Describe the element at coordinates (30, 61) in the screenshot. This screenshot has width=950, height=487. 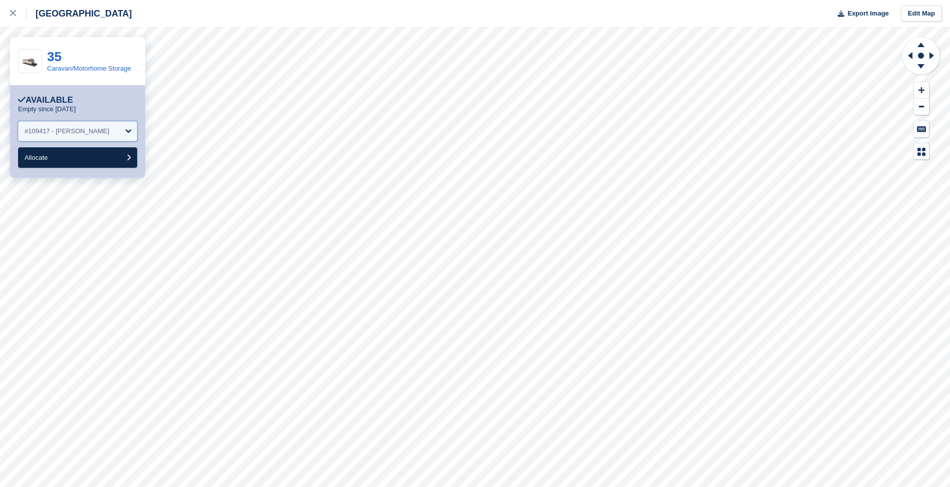
I see `img: Caravan%20-%20R%20(1).jpg` at that location.